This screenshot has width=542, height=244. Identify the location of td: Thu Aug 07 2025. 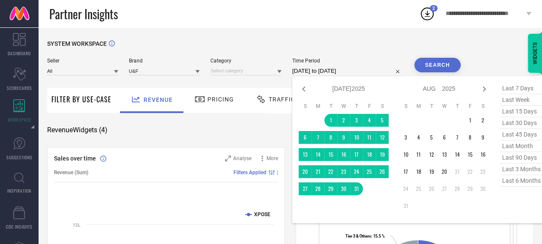
(457, 138).